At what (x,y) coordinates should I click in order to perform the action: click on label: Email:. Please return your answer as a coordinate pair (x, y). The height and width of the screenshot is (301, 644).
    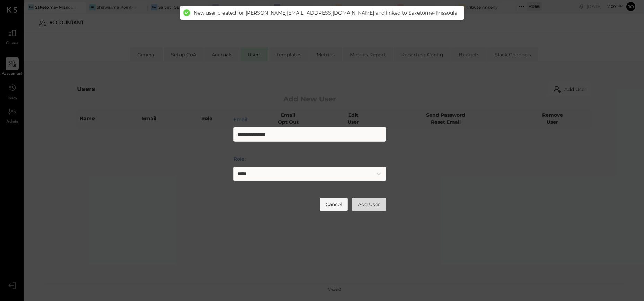
    Looking at the image, I should click on (310, 119).